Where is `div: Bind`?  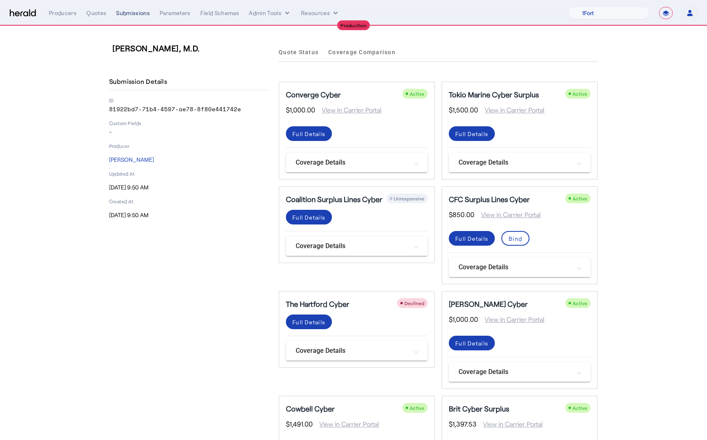
div: Bind is located at coordinates (515, 238).